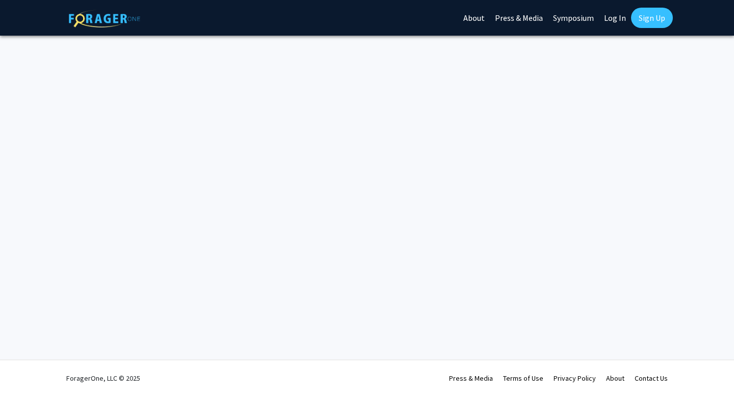  I want to click on a: Press & Media, so click(471, 379).